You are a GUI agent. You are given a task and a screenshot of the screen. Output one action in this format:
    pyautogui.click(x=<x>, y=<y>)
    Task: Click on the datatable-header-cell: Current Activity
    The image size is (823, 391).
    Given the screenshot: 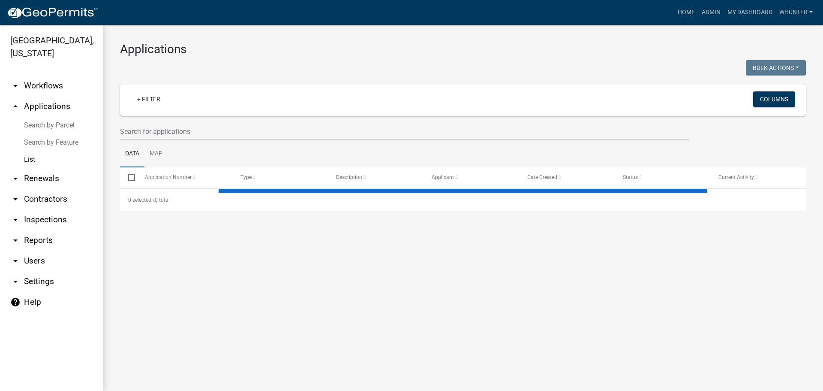 What is the action you would take?
    pyautogui.click(x=758, y=178)
    